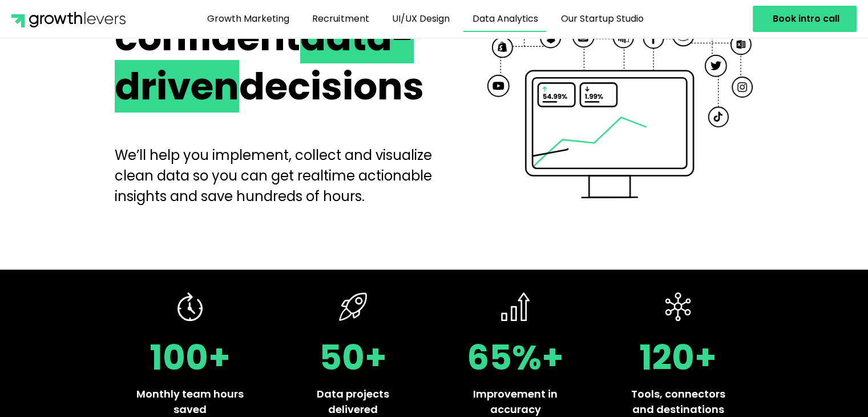 The image size is (868, 417). Describe the element at coordinates (425, 19) in the screenshot. I see `nav: Menu` at that location.